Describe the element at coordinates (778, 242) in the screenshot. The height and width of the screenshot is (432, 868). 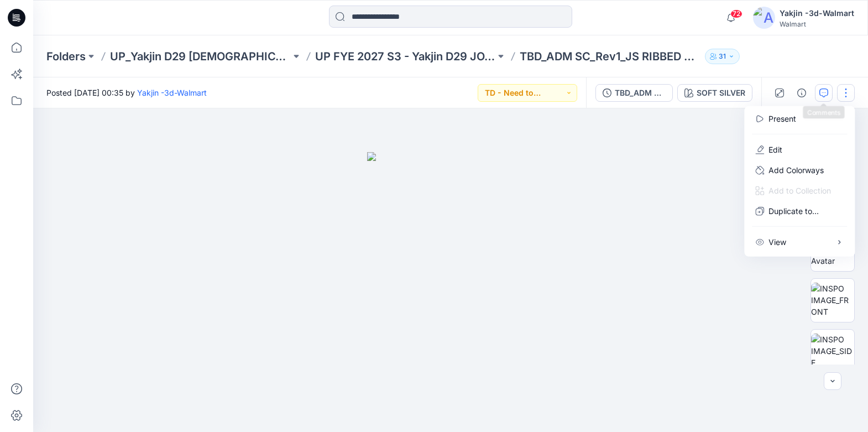
I see `p: View` at that location.